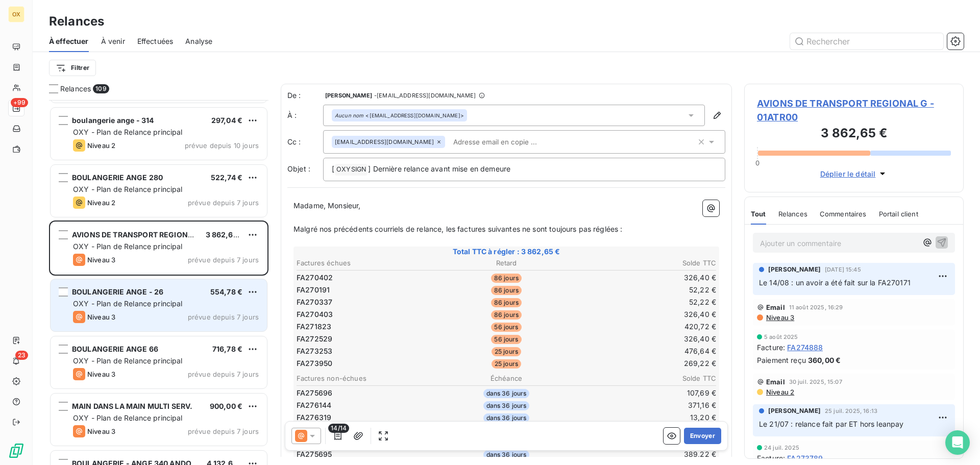 The image size is (980, 465). I want to click on label: Cc :, so click(305, 142).